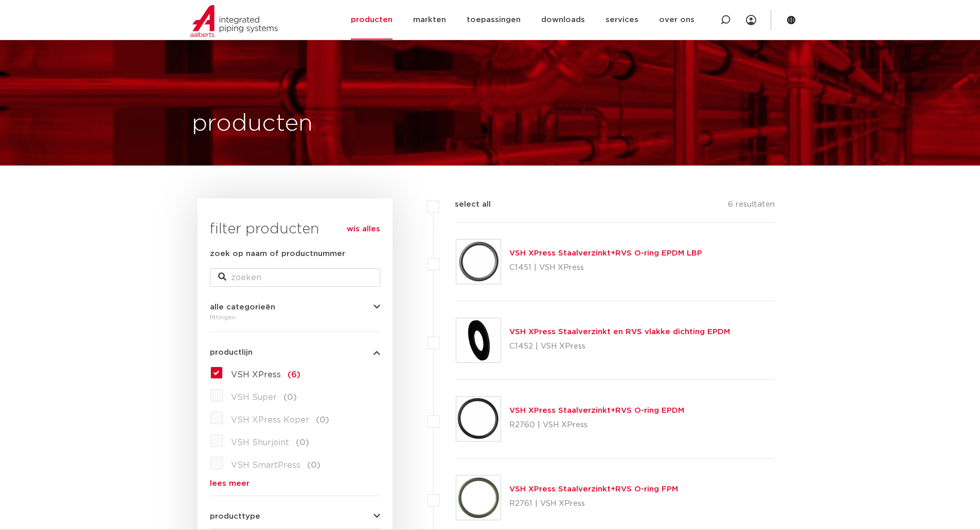  What do you see at coordinates (295, 483) in the screenshot?
I see `a: lees meer` at bounding box center [295, 483].